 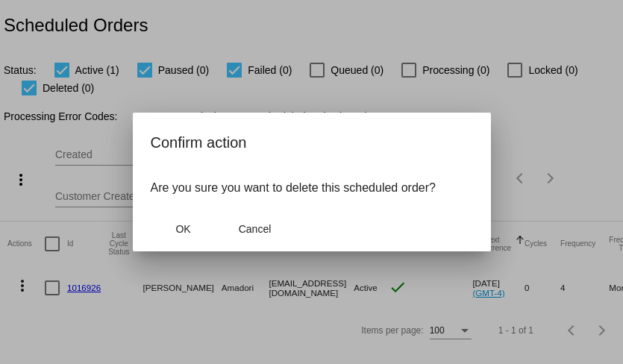 What do you see at coordinates (312, 142) in the screenshot?
I see `h2: Confirm action` at bounding box center [312, 142].